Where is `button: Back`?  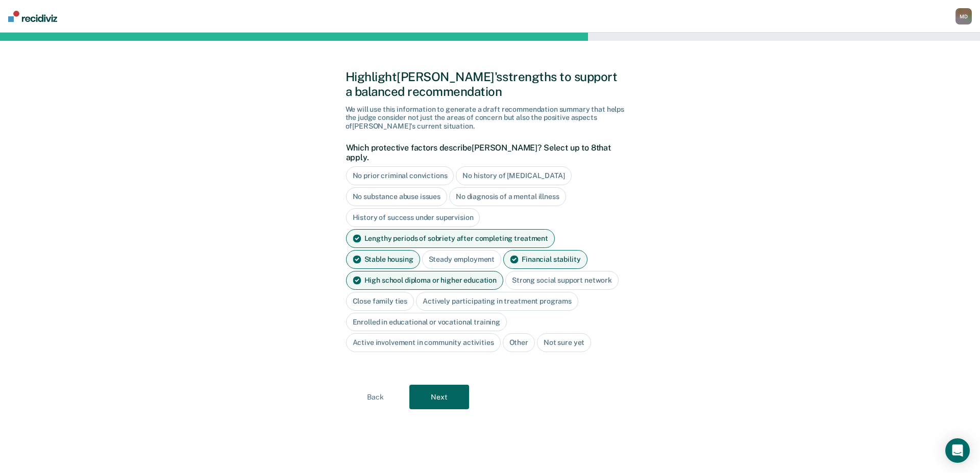 button: Back is located at coordinates (375, 397).